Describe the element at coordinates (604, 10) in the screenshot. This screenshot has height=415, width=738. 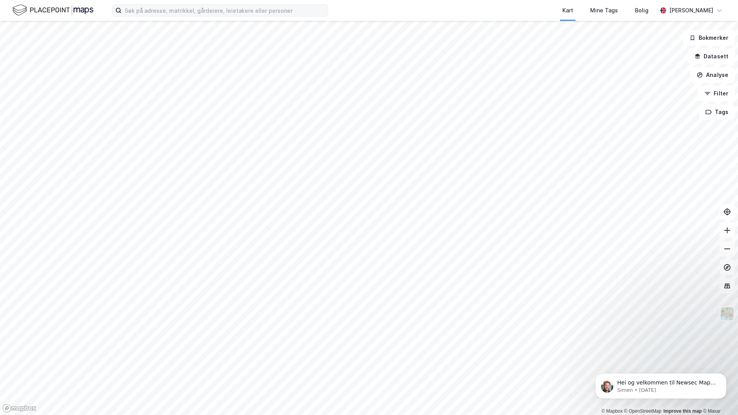
I see `div: Mine Tags` at that location.